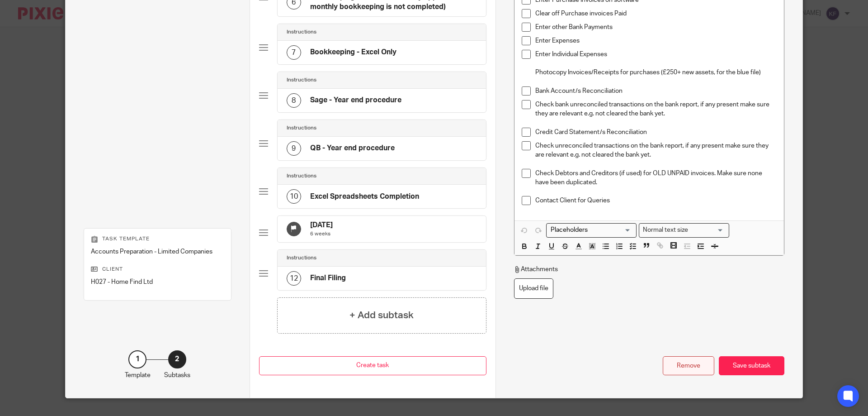  I want to click on div: Placeholders, so click(592, 230).